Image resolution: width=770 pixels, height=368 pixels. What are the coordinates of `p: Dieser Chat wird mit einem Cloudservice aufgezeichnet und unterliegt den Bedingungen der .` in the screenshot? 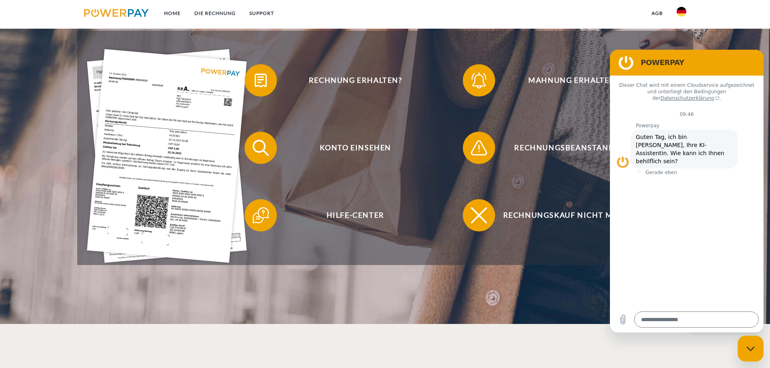 It's located at (77, 42).